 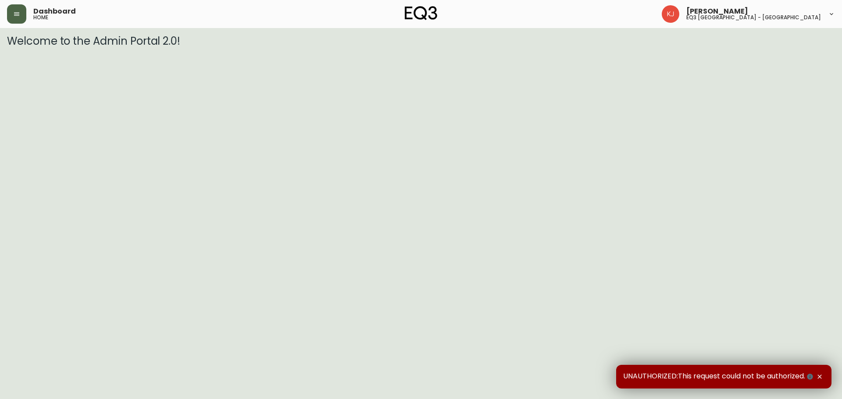 I want to click on img: 24a625d34e264d2520941288c4a55f8e, so click(x=670, y=14).